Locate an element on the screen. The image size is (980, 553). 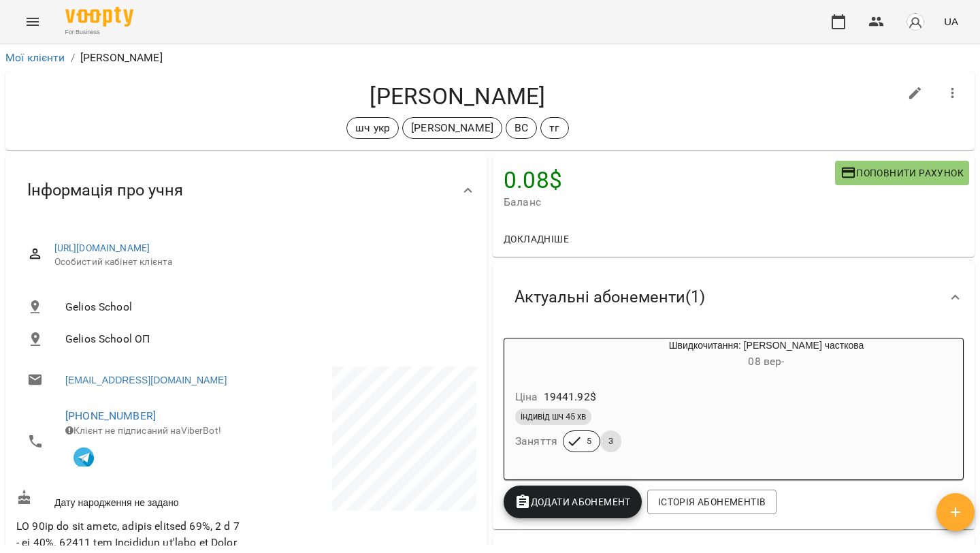
h6: Заняття is located at coordinates (537, 441).